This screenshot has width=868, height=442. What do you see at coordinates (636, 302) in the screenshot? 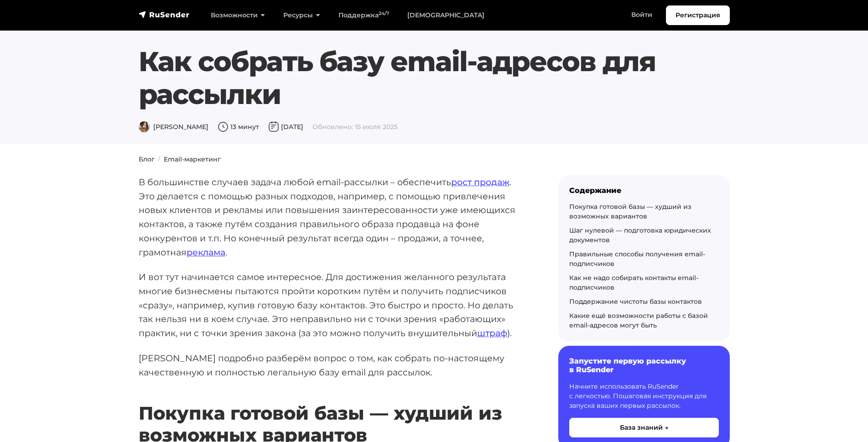
I see `a: Поддержание чистоты базы контактов` at bounding box center [636, 302].